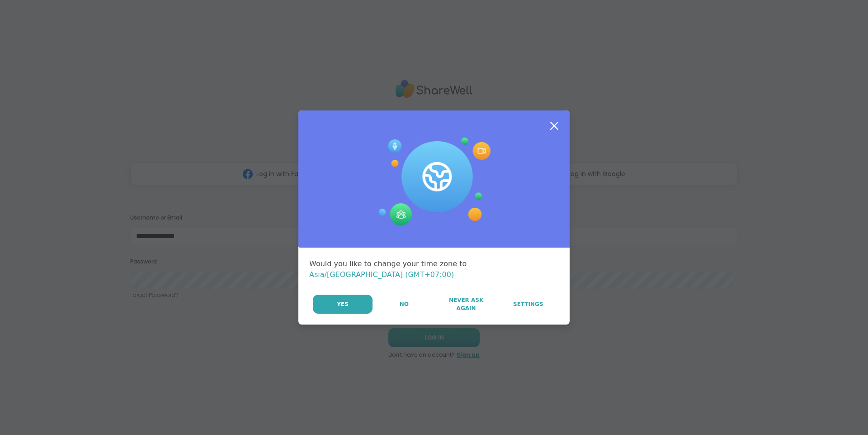 This screenshot has height=435, width=868. I want to click on img: Session Experience, so click(434, 182).